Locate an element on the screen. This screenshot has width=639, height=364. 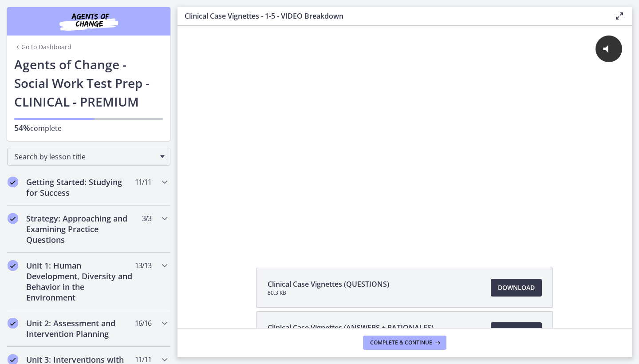
a: Go to Dashboard is located at coordinates (42, 47).